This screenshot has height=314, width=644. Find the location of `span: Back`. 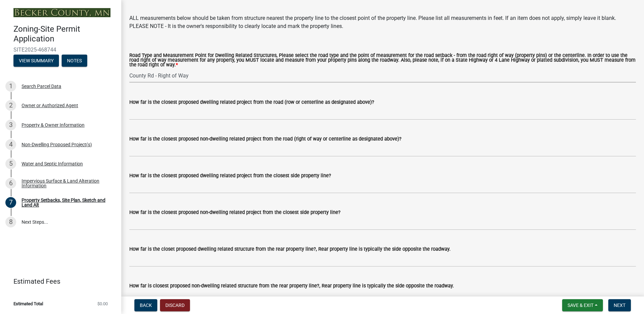

span: Back is located at coordinates (146, 305).